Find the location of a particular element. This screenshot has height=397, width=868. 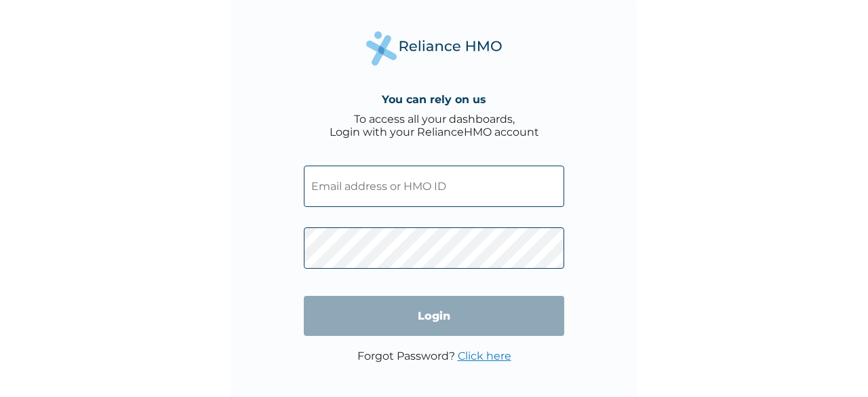

h4: You can rely on us is located at coordinates (434, 99).